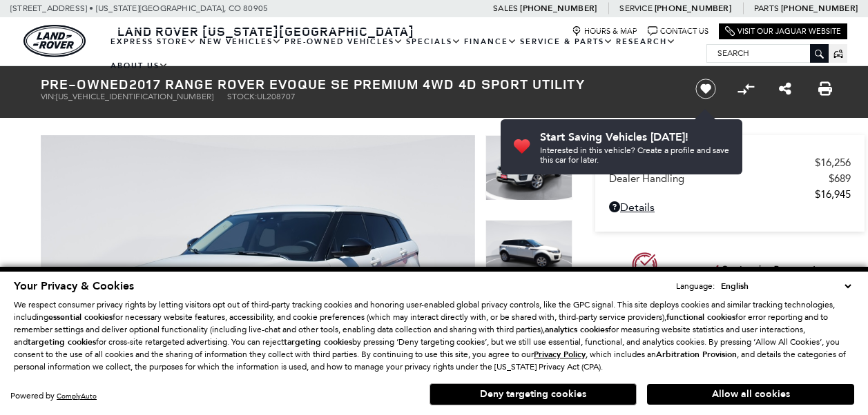 The height and width of the screenshot is (415, 868). What do you see at coordinates (745, 89) in the screenshot?
I see `button: Compare vehicle` at bounding box center [745, 89].